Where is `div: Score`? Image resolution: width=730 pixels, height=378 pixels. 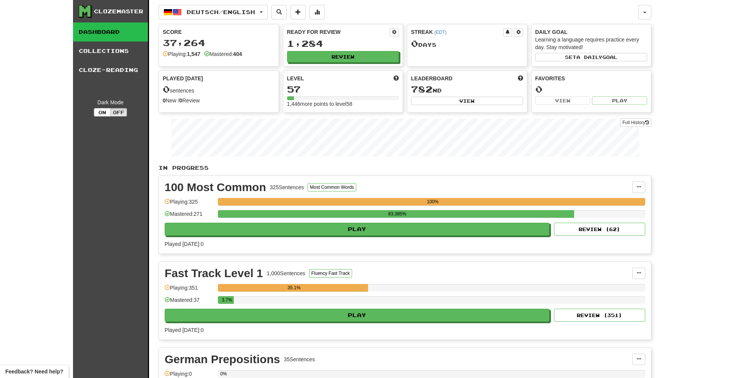 div: Score is located at coordinates (219, 32).